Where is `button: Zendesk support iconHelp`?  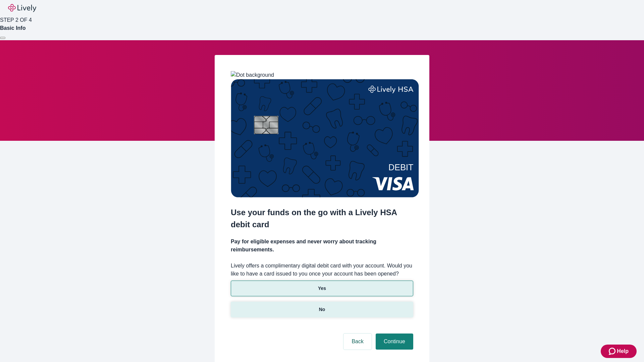 button: Zendesk support iconHelp is located at coordinates (619, 351).